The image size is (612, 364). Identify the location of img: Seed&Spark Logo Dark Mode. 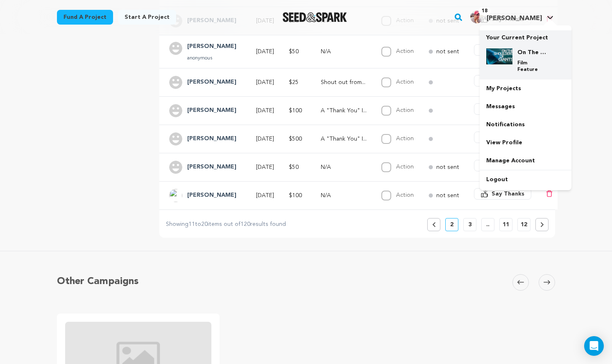
(315, 17).